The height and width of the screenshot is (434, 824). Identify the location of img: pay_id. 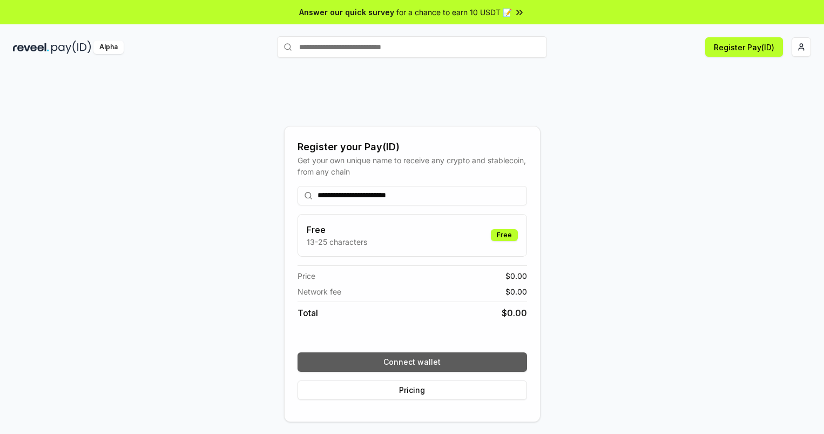
(71, 47).